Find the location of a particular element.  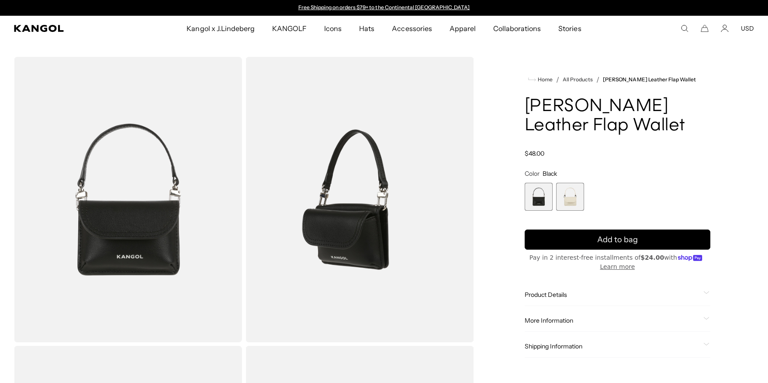

span: KANGOLF is located at coordinates (289, 28).